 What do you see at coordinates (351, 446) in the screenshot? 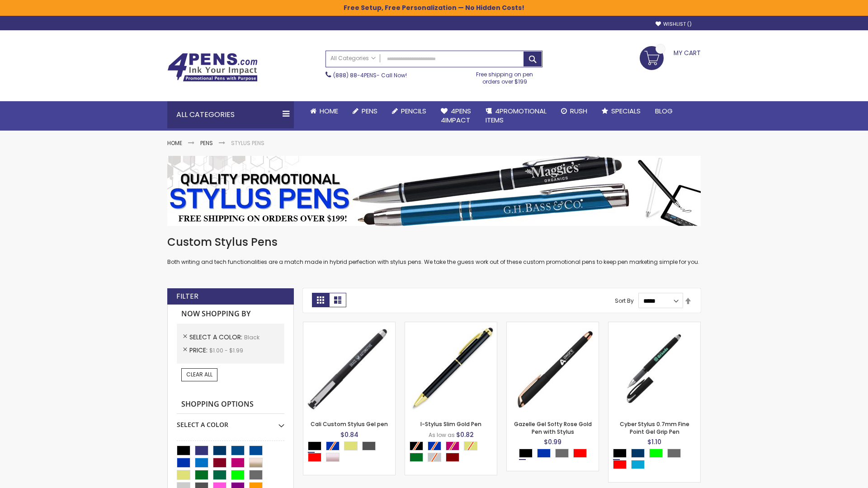
I see `div: Gold` at bounding box center [351, 446].